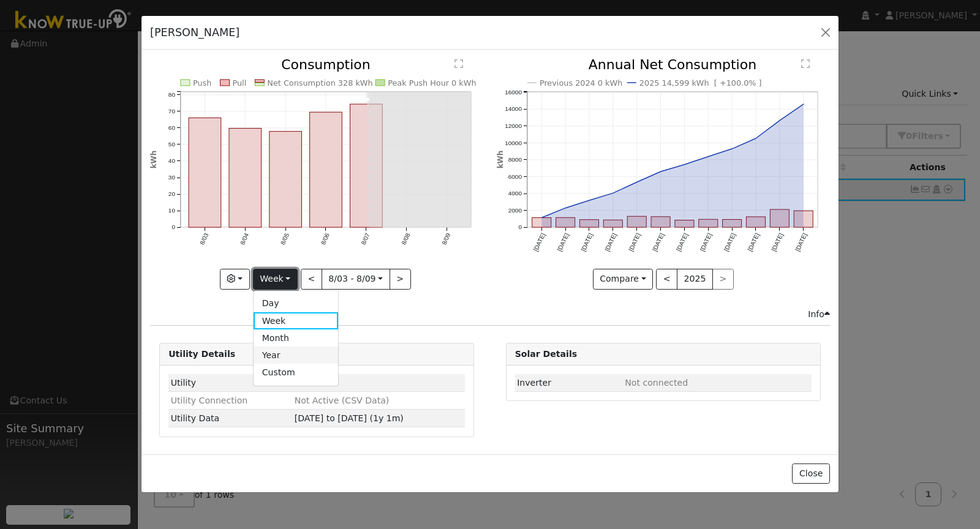 The height and width of the screenshot is (529, 980). Describe the element at coordinates (275, 279) in the screenshot. I see `button: Week` at that location.